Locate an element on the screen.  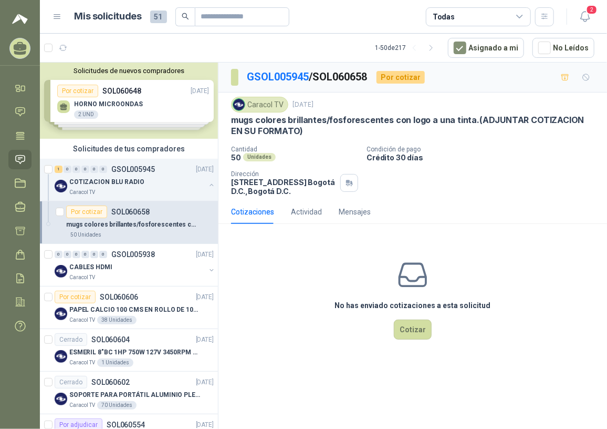
p: SOL060606 is located at coordinates (119, 297).